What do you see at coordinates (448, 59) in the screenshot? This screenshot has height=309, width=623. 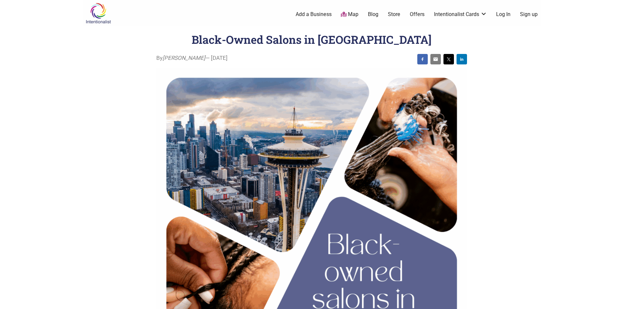 I see `img: twitter sharing button` at bounding box center [448, 59].